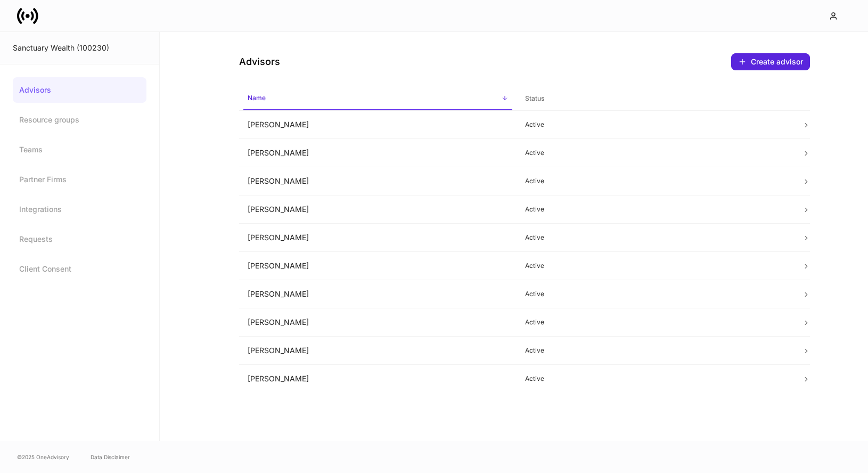 The height and width of the screenshot is (473, 868). Describe the element at coordinates (43, 457) in the screenshot. I see `span: © 2025 OneAdvisory` at that location.